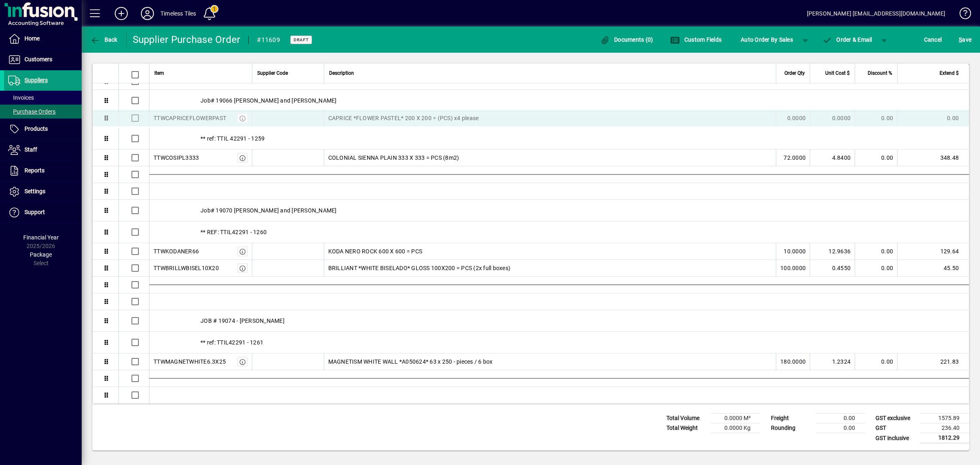 This screenshot has height=465, width=980. I want to click on span: Support, so click(35, 212).